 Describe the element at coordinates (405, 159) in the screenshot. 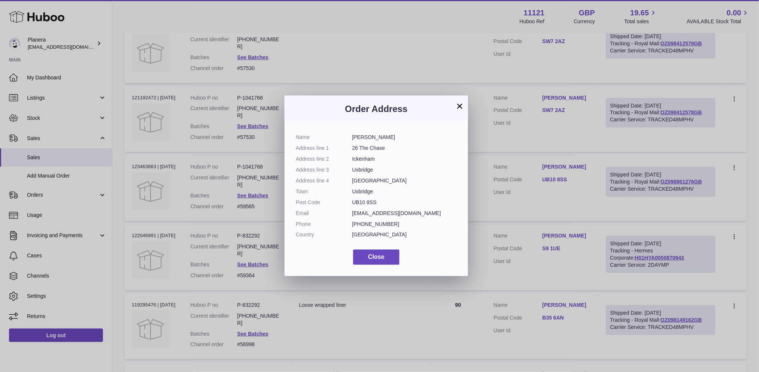

I see `dd: Ickenham` at that location.